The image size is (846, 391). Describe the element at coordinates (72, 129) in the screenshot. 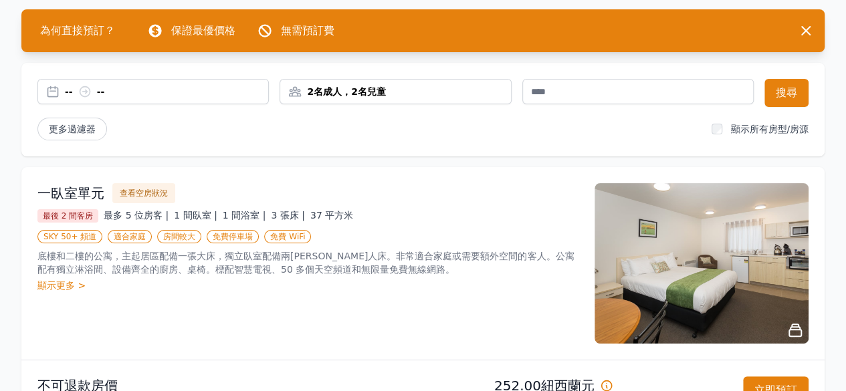

I see `font: 更多過濾器` at that location.